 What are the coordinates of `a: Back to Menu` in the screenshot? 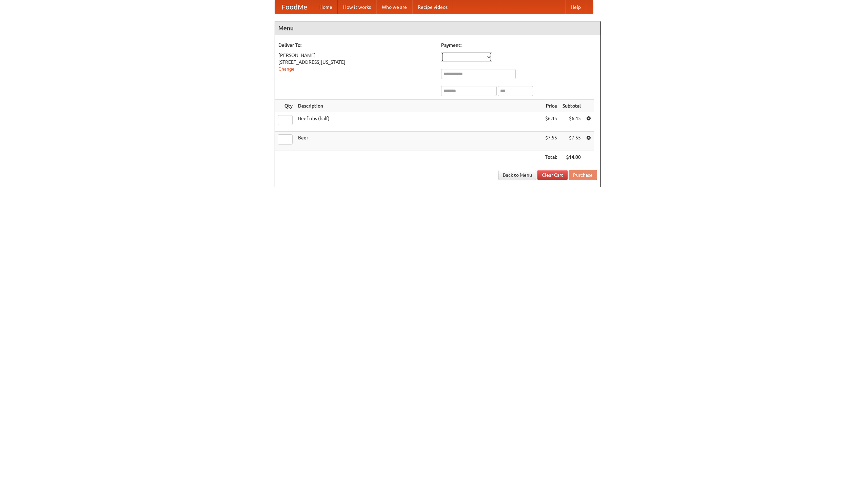 It's located at (517, 175).